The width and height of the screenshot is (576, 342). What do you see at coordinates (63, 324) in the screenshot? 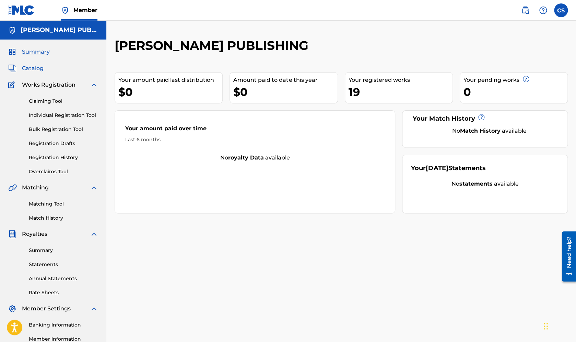
I see `a: Banking Information` at bounding box center [63, 324].